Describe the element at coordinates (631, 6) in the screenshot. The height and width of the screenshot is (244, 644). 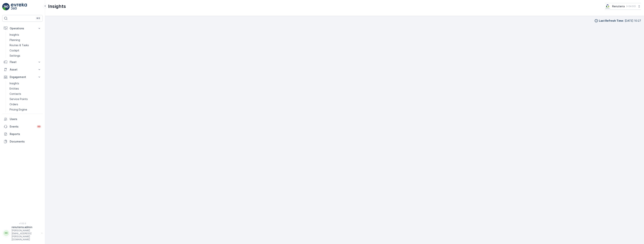
I see `p: ( +04:00 )` at that location.